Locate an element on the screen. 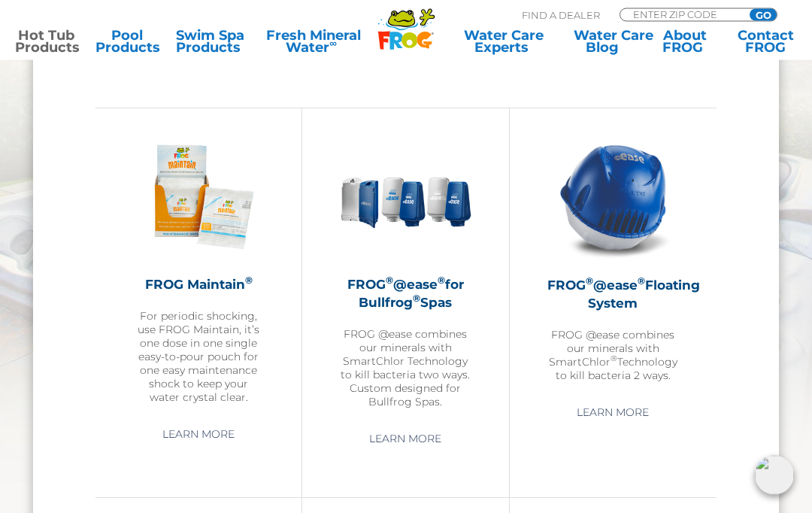 The image size is (812, 513). p: FROG @ease combines our minerals with SmartChlor Technology to kill bacteria two ways. Custom des... is located at coordinates (405, 369).